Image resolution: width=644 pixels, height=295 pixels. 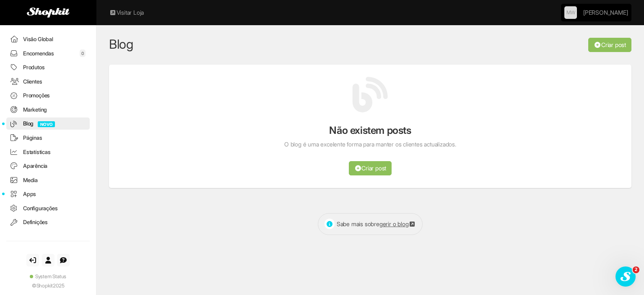 I want to click on a: Conta, so click(x=49, y=260).